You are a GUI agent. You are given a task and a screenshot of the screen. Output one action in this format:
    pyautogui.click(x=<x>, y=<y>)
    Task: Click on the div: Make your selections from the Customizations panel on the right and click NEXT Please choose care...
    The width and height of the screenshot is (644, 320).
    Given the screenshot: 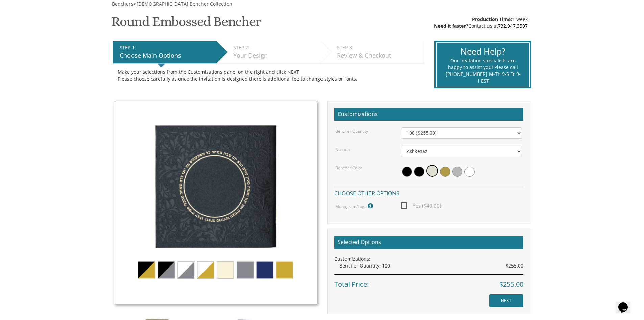 What is the action you would take?
    pyautogui.click(x=268, y=75)
    